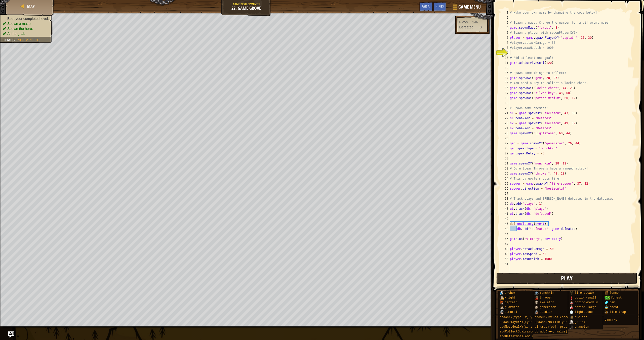 The width and height of the screenshot is (644, 340). Describe the element at coordinates (26, 29) in the screenshot. I see `li: Spawn the hero.` at that location.